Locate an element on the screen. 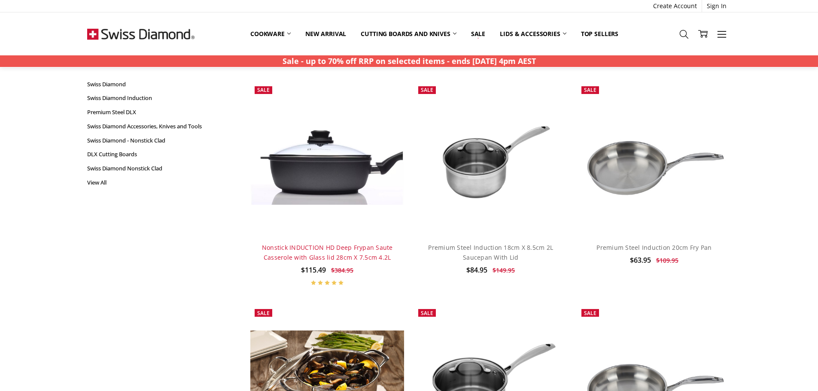 Image resolution: width=818 pixels, height=391 pixels. a: Swiss Diamond is located at coordinates (152, 84).